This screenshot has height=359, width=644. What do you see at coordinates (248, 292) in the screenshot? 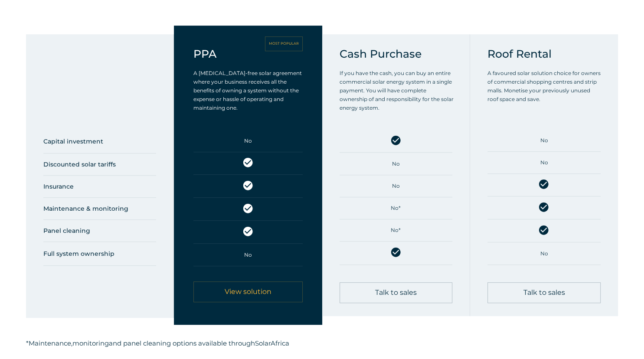
I see `span: View solution` at bounding box center [248, 292].